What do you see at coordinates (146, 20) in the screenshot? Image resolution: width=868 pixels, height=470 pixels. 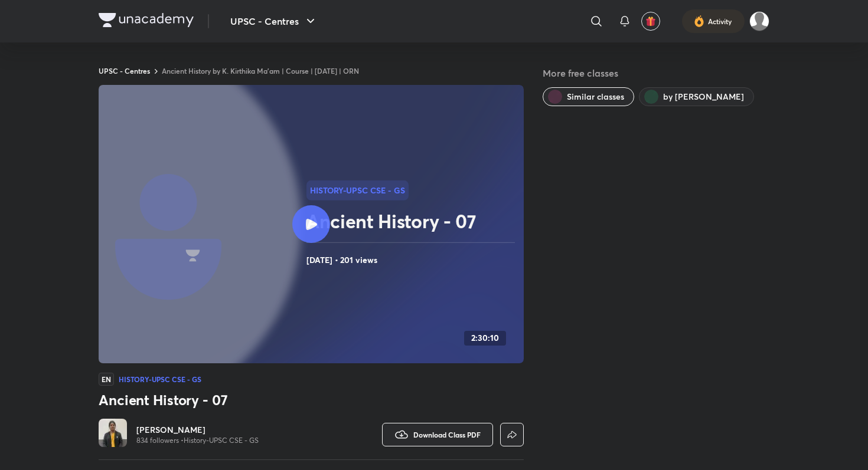 I see `img: Company Logo` at bounding box center [146, 20].